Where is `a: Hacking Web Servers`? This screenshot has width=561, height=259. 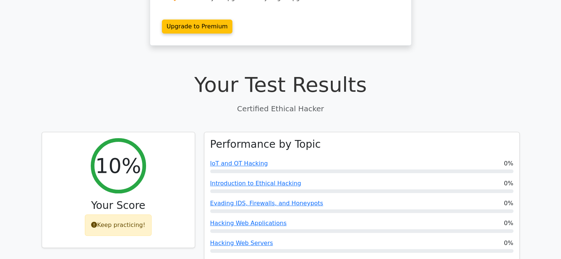 a: Hacking Web Servers is located at coordinates (242, 243).